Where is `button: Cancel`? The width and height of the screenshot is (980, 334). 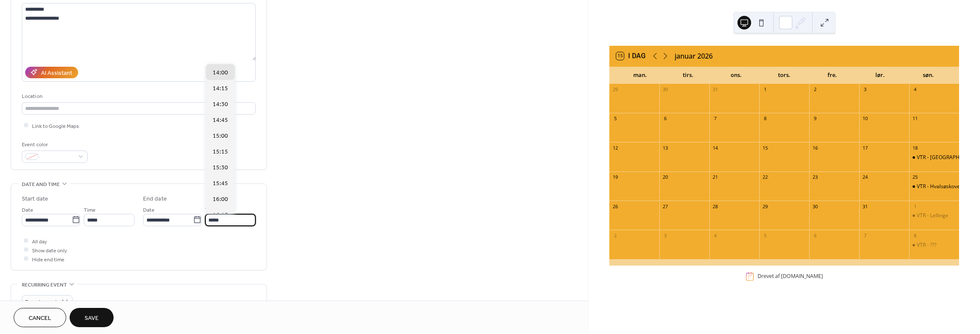 button: Cancel is located at coordinates (40, 318).